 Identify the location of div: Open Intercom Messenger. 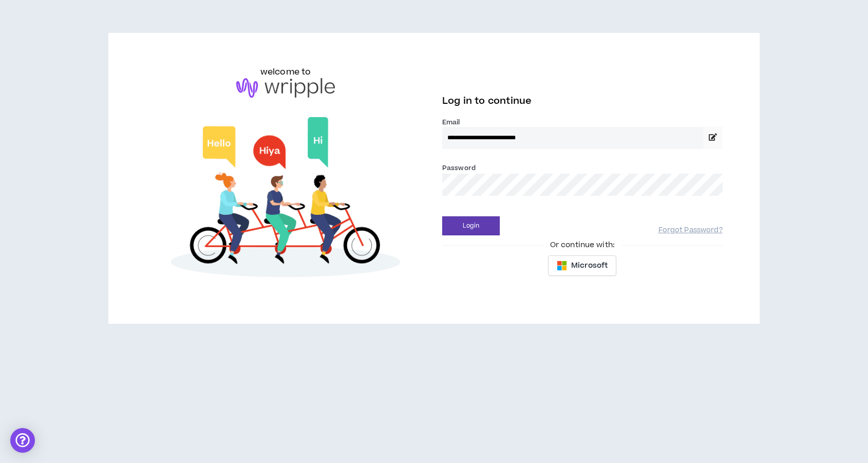
(23, 440).